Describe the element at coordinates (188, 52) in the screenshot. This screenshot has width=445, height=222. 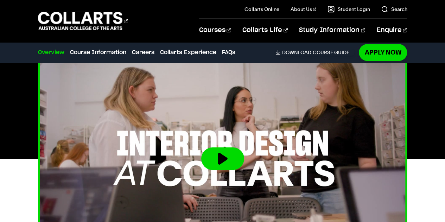
I see `a: Collarts Experience` at that location.